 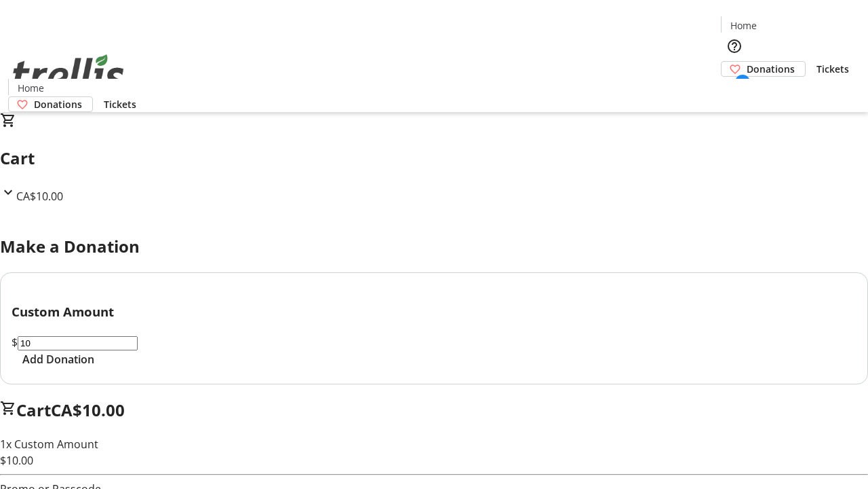 What do you see at coordinates (734, 46) in the screenshot?
I see `button: Help` at bounding box center [734, 46].